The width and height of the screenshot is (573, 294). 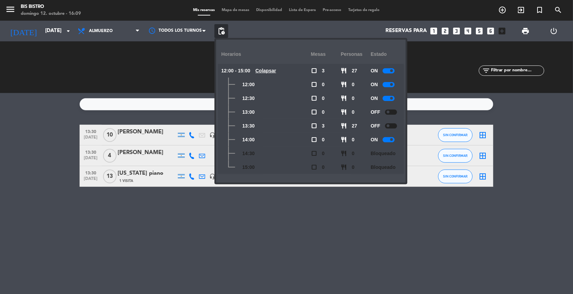 What do you see at coordinates (480, 31) in the screenshot?
I see `i: looks_5` at bounding box center [480, 31].